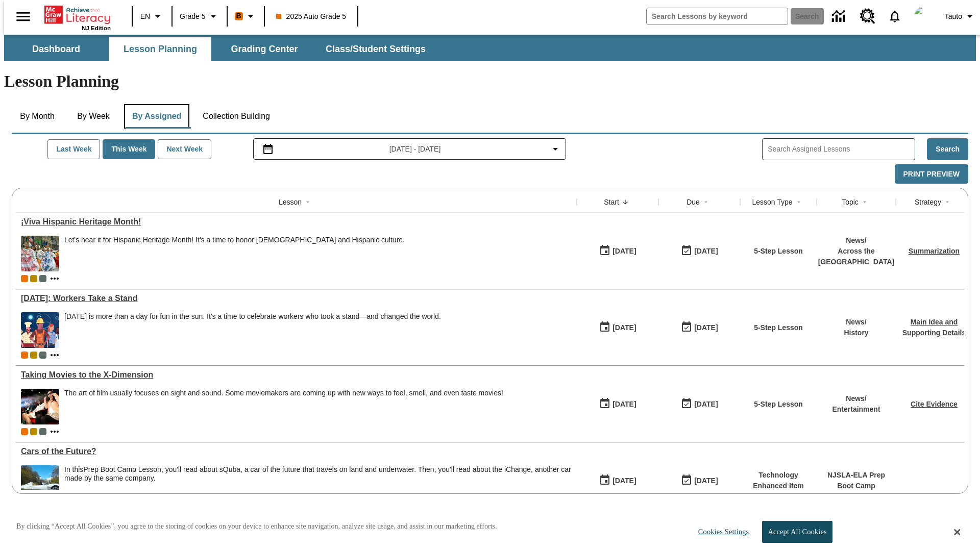 The image size is (980, 551). Describe the element at coordinates (40, 330) in the screenshot. I see `img: A banner with a blue background shows an illustrated row of diverse men and women dressed in clot...` at that location.